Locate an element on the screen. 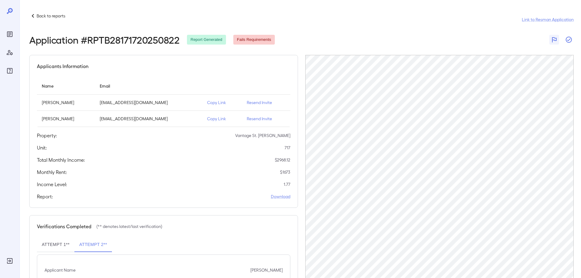 Image resolution: width=581 pixels, height=278 pixels. div: Log Out is located at coordinates (10, 261).